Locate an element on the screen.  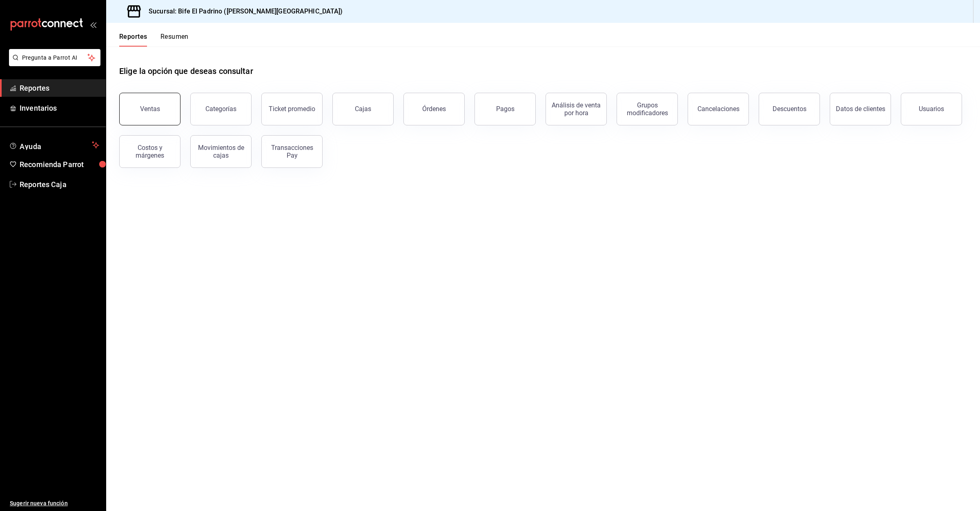
span: Sugerir nueva función is located at coordinates (55, 503).